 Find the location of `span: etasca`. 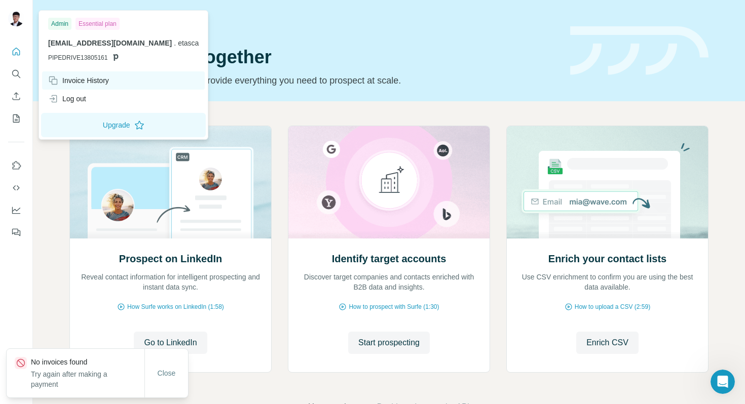

span: etasca is located at coordinates (188, 43).